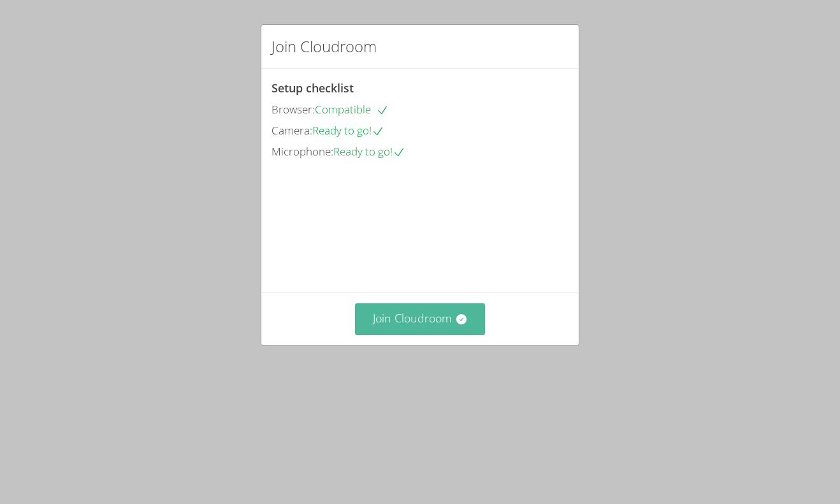 The image size is (840, 504). Describe the element at coordinates (352, 109) in the screenshot. I see `span: Compatible` at that location.